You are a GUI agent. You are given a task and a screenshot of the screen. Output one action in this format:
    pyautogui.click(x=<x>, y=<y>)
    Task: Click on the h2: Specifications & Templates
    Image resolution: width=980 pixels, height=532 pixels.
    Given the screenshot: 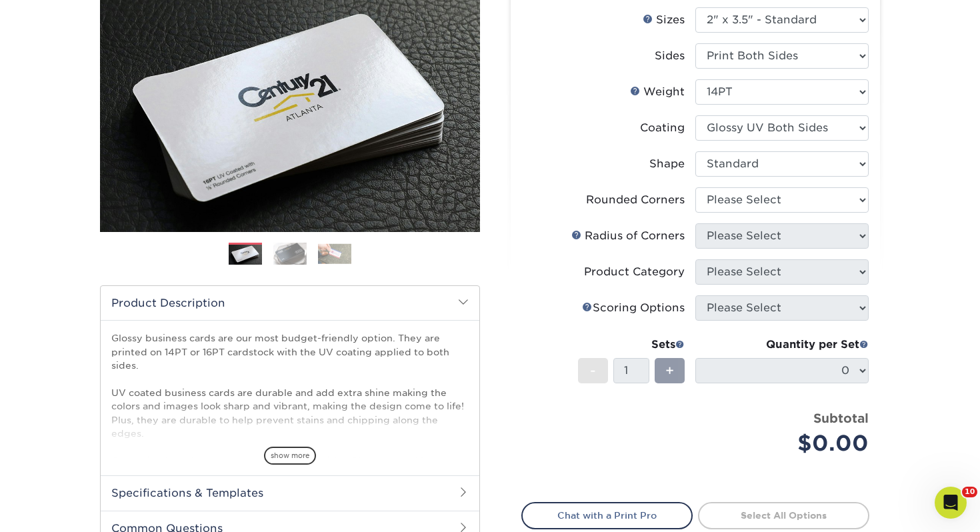 What is the action you would take?
    pyautogui.click(x=290, y=492)
    